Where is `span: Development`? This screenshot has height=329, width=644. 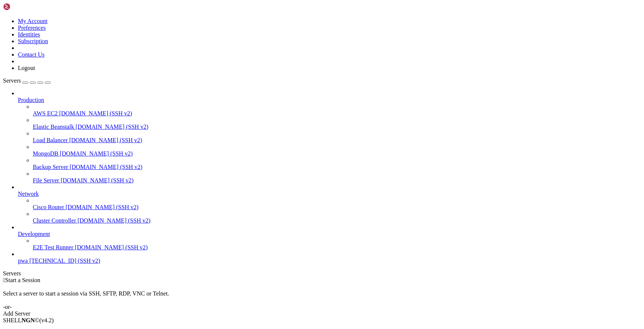
span: Development is located at coordinates (34, 234).